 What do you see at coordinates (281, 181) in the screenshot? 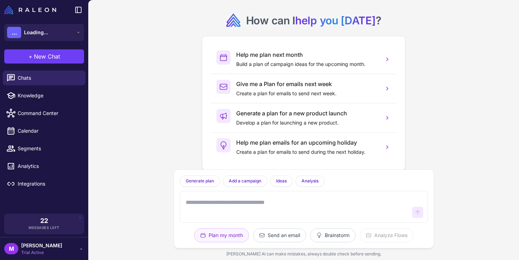
I see `button: Ideas` at bounding box center [281, 181].